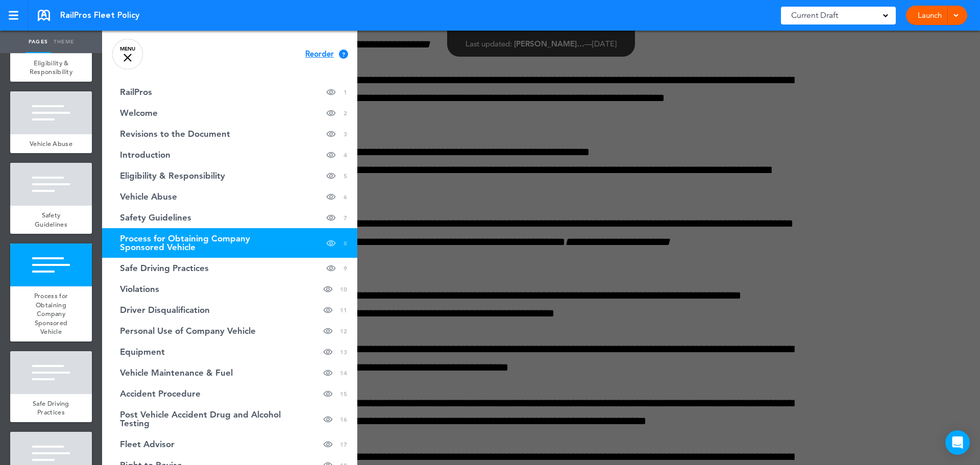 The width and height of the screenshot is (980, 465). I want to click on span: RailPros, so click(136, 92).